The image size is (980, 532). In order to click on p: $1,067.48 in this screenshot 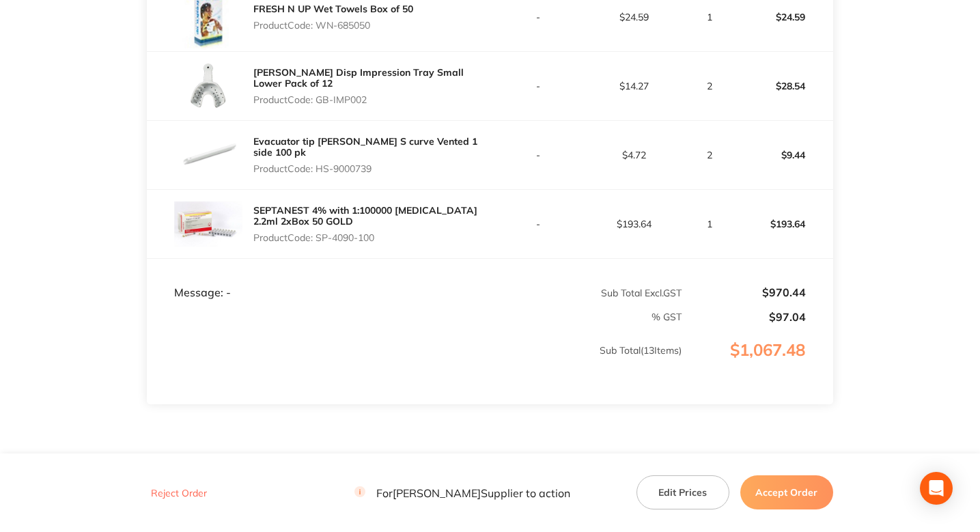, I will do `click(758, 364)`.